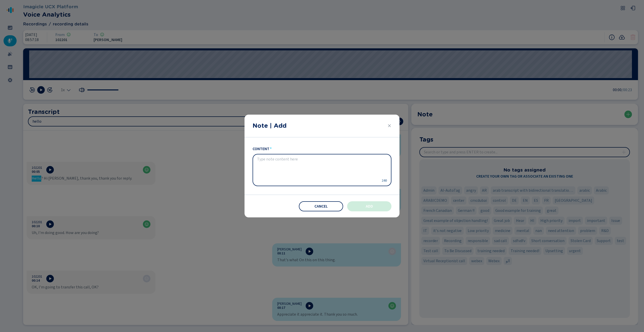  I want to click on button: Cancel, so click(321, 206).